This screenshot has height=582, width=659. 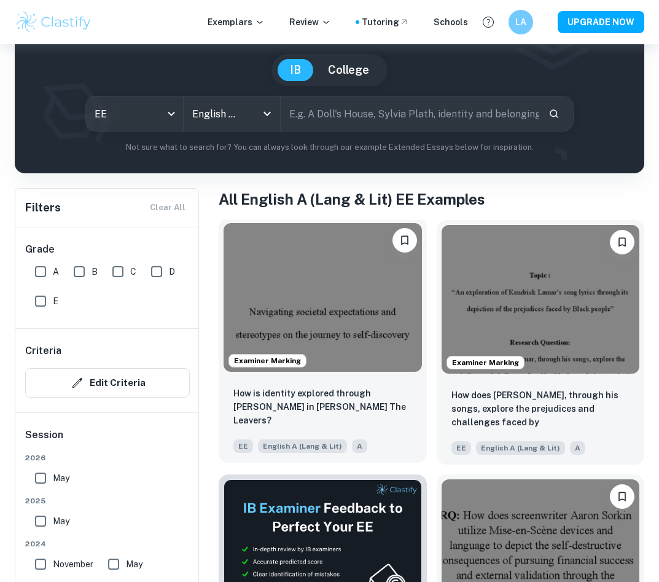 What do you see at coordinates (521, 22) in the screenshot?
I see `button: LA` at bounding box center [521, 22].